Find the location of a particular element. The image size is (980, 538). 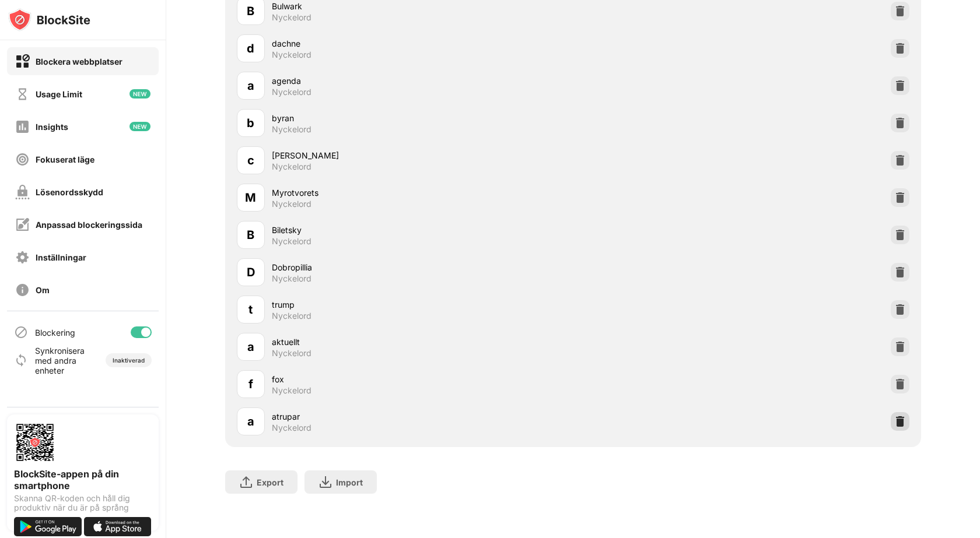

img: customize-block-page-off.svg is located at coordinates (22, 224).